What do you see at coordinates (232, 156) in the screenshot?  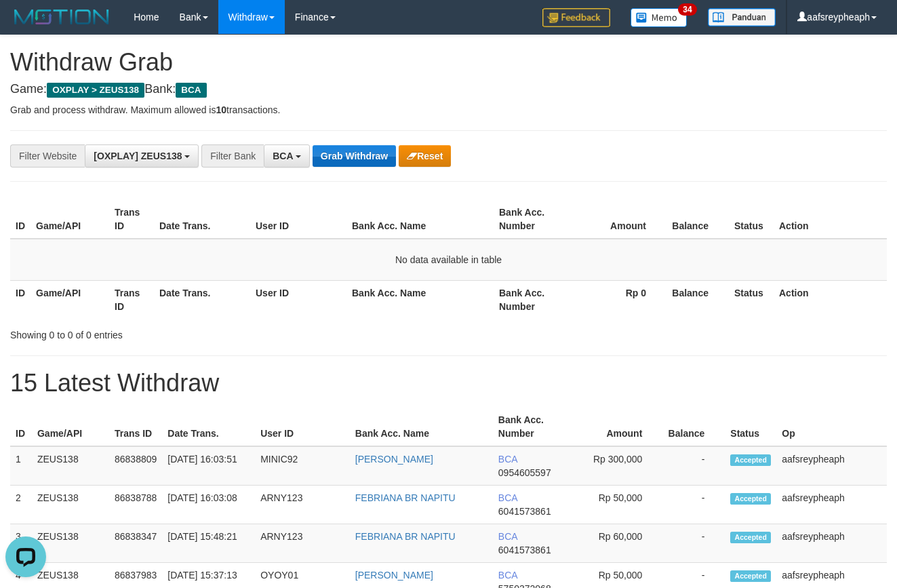 I see `div: Filter Bank` at bounding box center [232, 156].